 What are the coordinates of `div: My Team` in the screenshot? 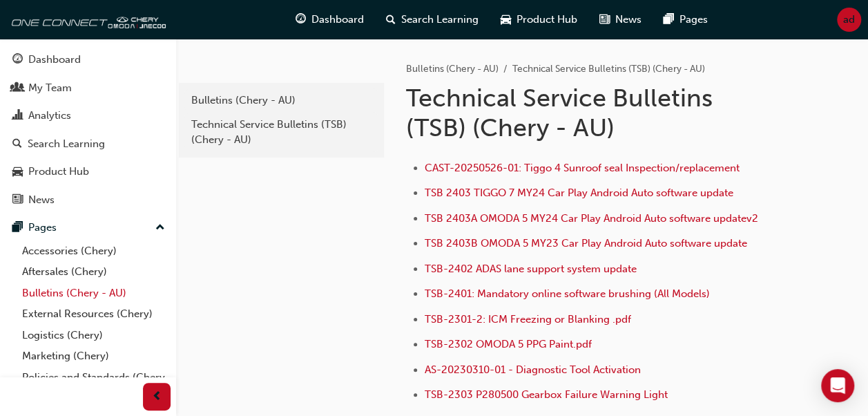 It's located at (50, 88).